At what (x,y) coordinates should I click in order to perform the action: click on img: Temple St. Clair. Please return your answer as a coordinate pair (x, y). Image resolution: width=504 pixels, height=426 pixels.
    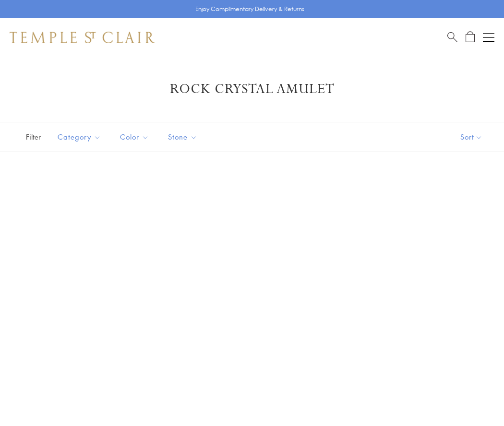
    Looking at the image, I should click on (82, 38).